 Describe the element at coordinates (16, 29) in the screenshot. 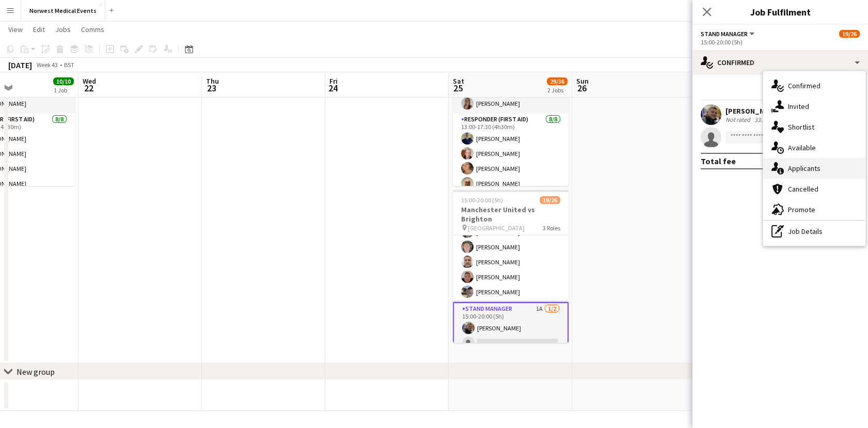

I see `a: View` at that location.